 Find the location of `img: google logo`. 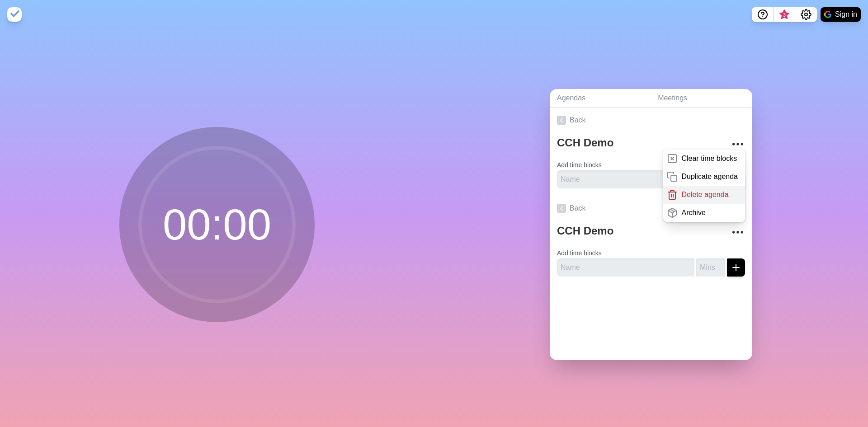

img: google logo is located at coordinates (828, 14).